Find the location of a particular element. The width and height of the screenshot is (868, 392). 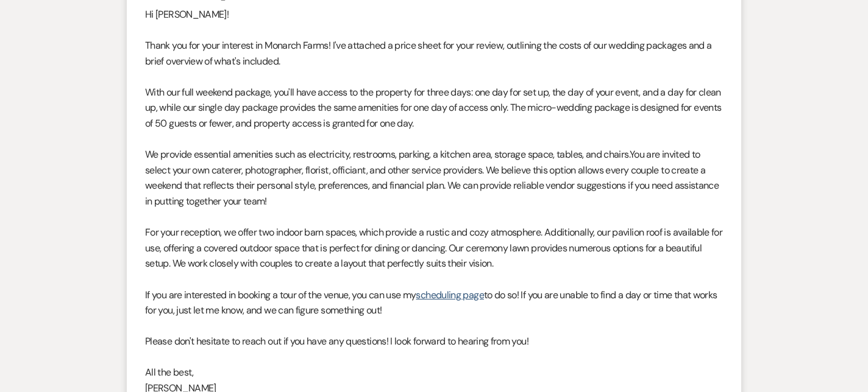

p: You are invited to select your own caterer, photographer, florist, officiant, and other service p... is located at coordinates (434, 178).